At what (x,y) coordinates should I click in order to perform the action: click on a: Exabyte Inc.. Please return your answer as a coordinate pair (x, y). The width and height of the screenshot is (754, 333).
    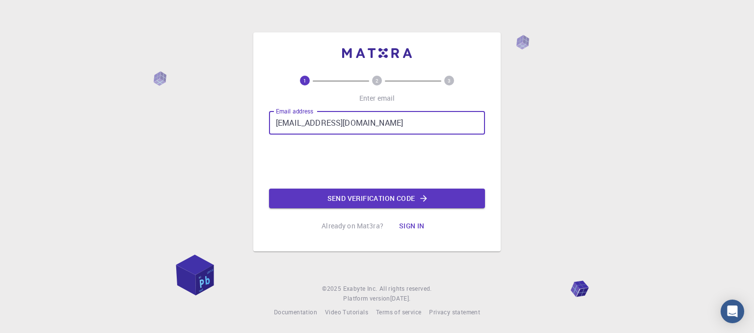
    Looking at the image, I should click on (360, 289).